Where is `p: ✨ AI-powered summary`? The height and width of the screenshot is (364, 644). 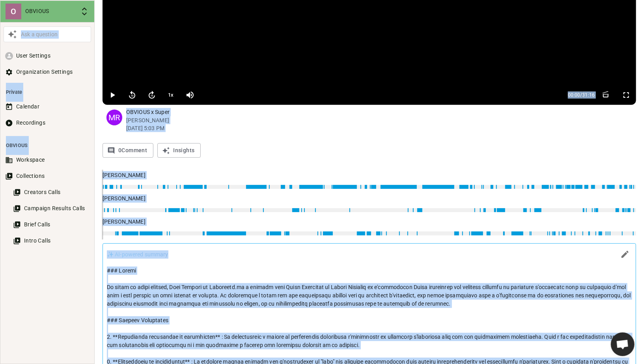
p: ✨ AI-powered summary is located at coordinates (138, 254).